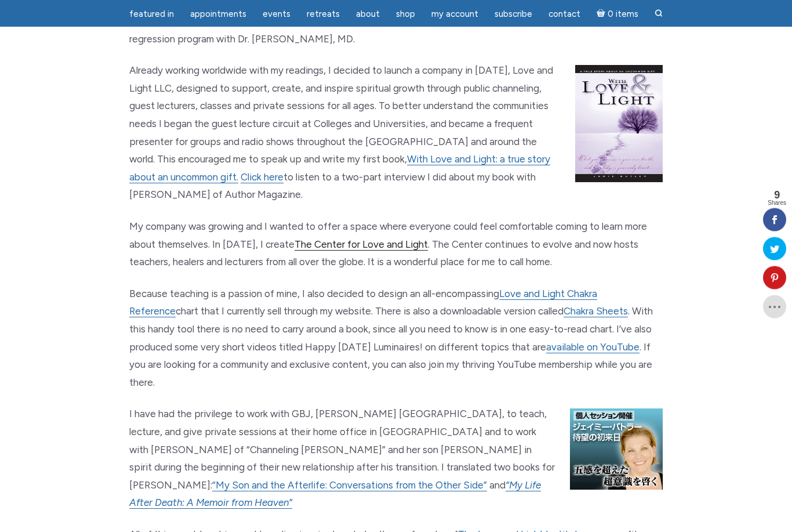  I want to click on a: Events, so click(277, 14).